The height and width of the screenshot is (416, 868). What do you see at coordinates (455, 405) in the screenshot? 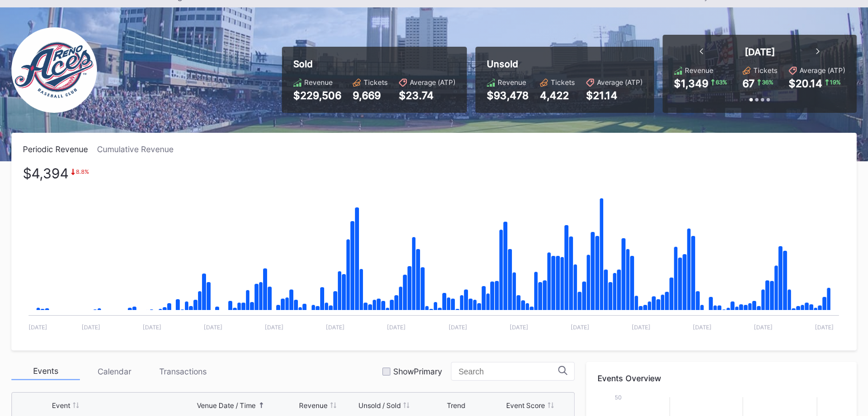
I see `div: Trend` at bounding box center [455, 405].